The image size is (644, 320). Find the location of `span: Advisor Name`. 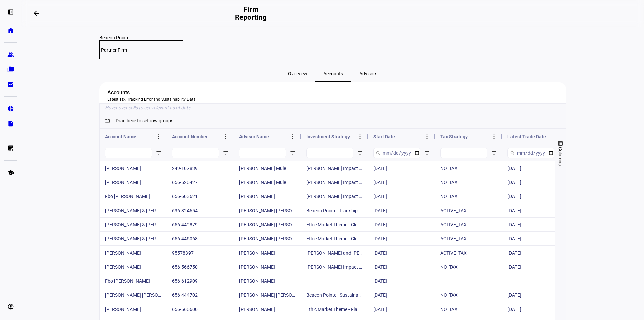

span: Advisor Name is located at coordinates (254, 137).